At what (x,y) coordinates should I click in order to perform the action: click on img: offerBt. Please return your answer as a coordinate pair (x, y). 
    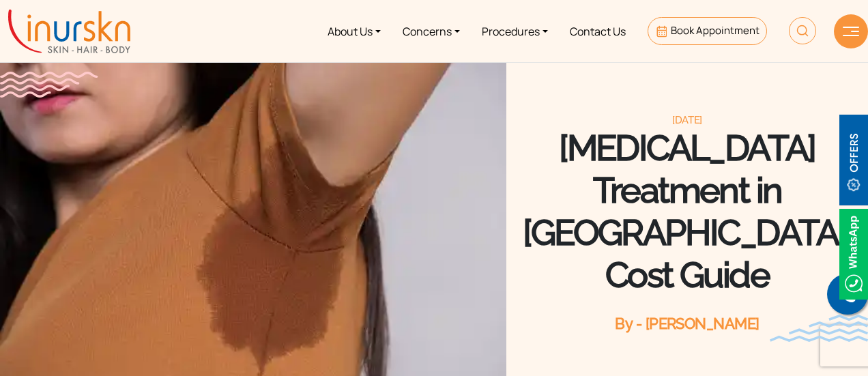
    Looking at the image, I should click on (854, 160).